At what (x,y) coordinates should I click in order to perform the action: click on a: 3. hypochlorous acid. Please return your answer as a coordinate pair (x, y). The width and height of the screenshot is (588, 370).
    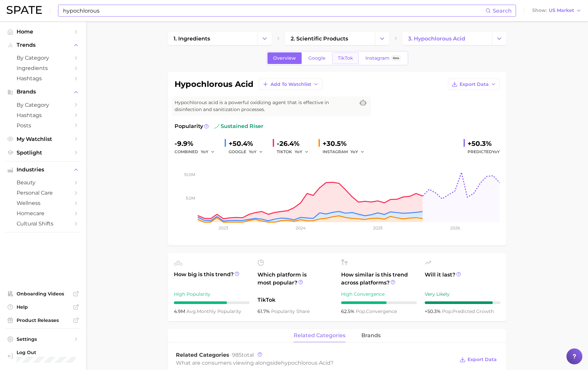
    Looking at the image, I should click on (447, 38).